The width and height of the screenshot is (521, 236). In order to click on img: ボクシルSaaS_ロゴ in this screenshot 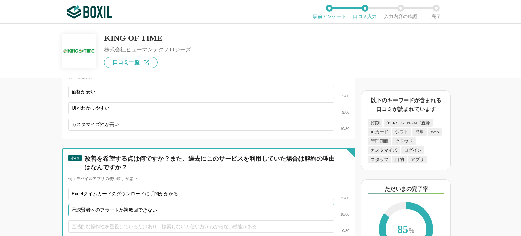, I will do `click(90, 12)`.